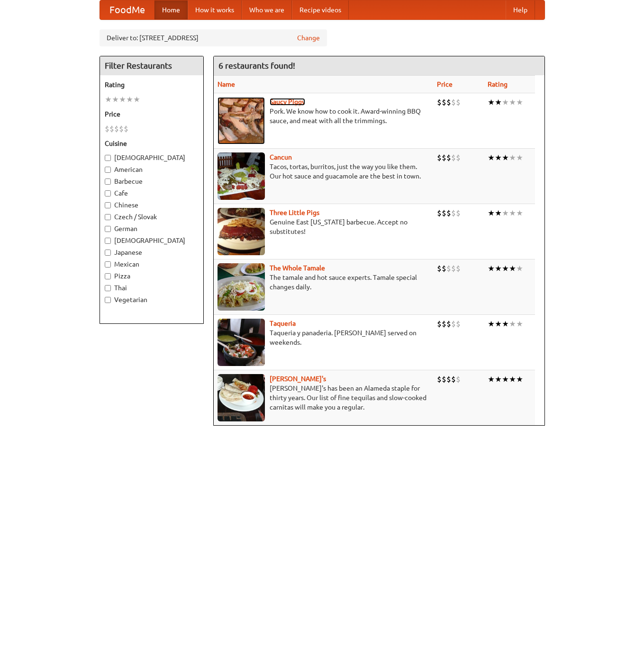  I want to click on a: Help, so click(520, 10).